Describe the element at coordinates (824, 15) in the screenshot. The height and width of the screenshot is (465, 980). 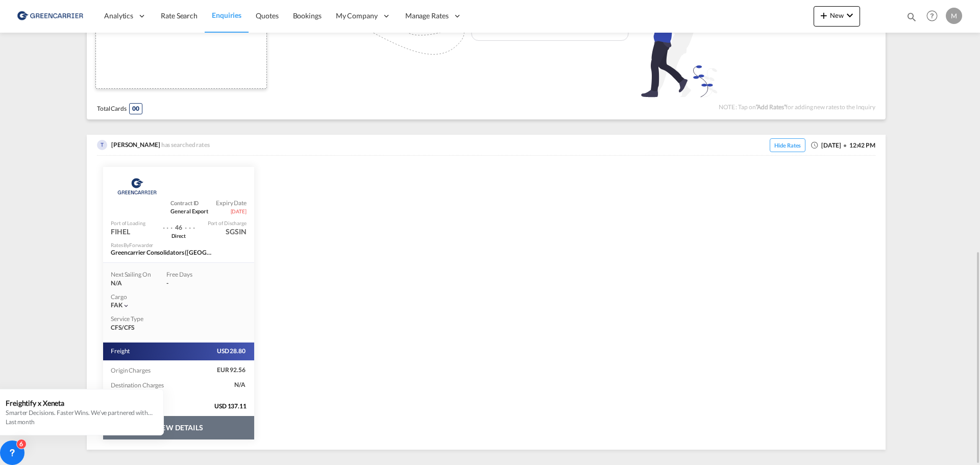
I see `md-icon: icon-plus 400-fg` at that location.